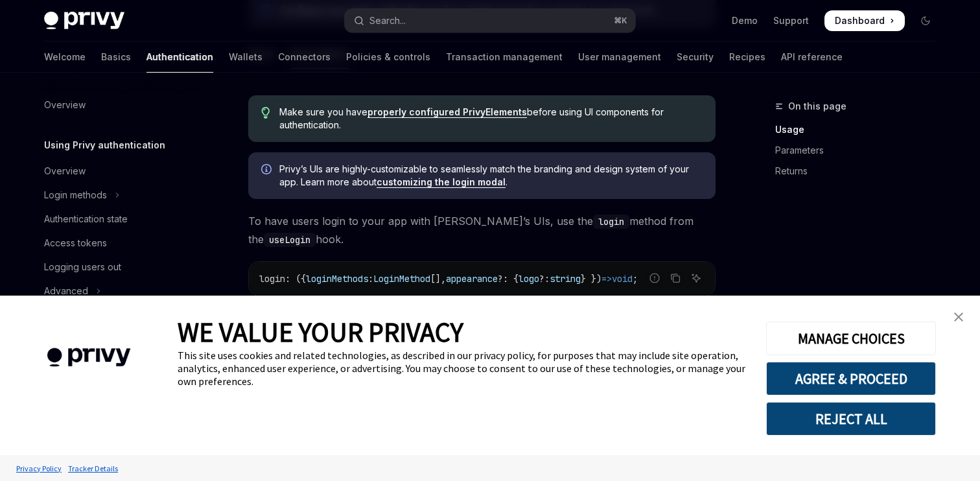  What do you see at coordinates (65, 57) in the screenshot?
I see `a: Welcome` at bounding box center [65, 57].